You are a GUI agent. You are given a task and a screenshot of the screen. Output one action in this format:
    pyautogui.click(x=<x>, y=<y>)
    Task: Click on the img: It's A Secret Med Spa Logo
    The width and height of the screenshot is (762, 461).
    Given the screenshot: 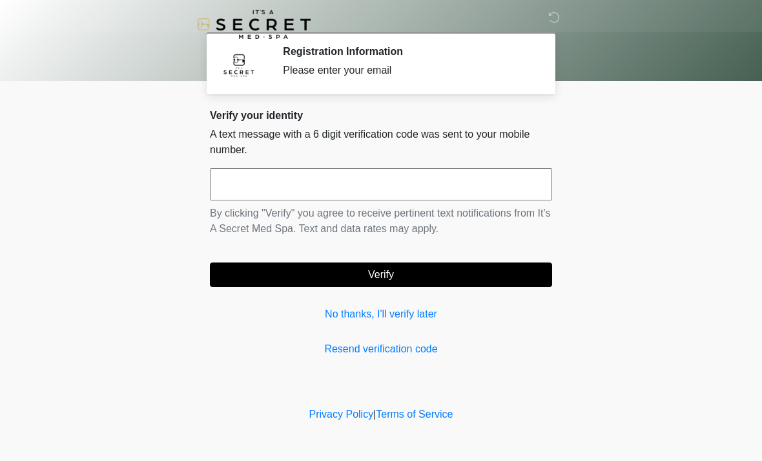 What is the action you would take?
    pyautogui.click(x=254, y=24)
    